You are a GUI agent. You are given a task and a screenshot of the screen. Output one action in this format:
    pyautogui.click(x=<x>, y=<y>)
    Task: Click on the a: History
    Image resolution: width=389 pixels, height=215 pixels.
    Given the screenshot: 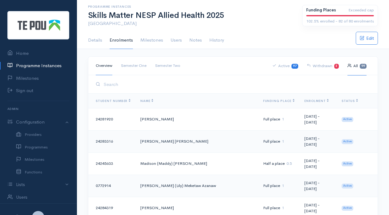 What is the action you would take?
    pyautogui.click(x=217, y=40)
    